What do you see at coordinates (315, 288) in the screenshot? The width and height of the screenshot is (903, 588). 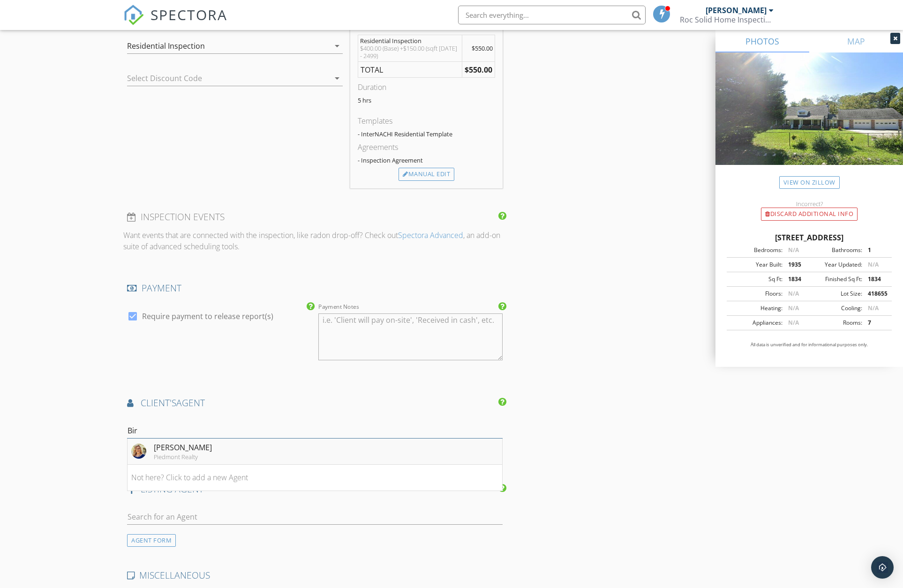 I see `h4: PAYMENT` at bounding box center [315, 288].